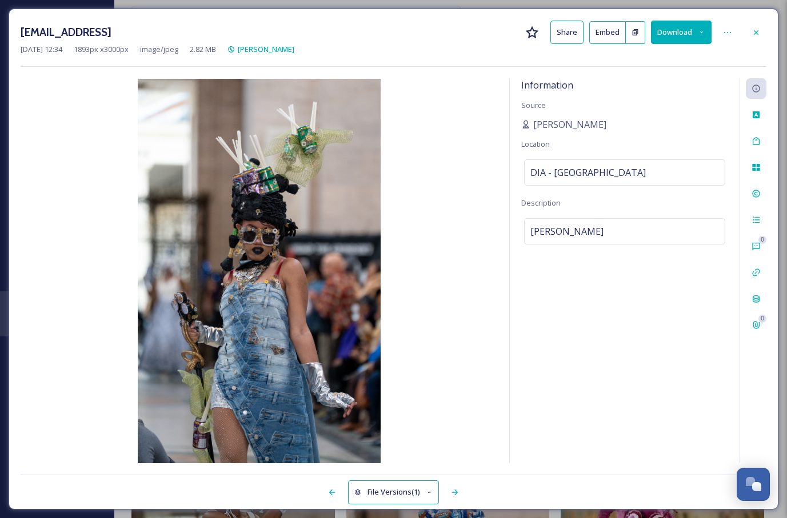 The width and height of the screenshot is (787, 518). What do you see at coordinates (541, 203) in the screenshot?
I see `span: Description` at bounding box center [541, 203].